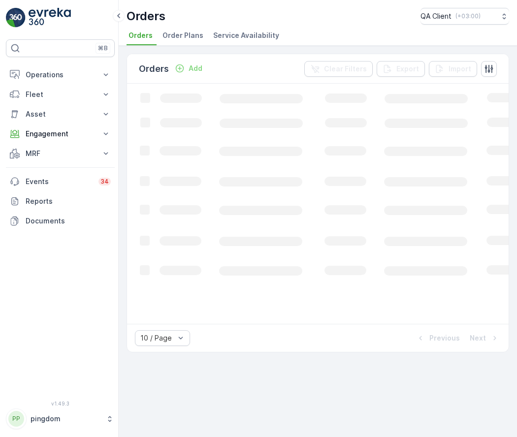  What do you see at coordinates (60, 114) in the screenshot?
I see `button: Asset` at bounding box center [60, 114].